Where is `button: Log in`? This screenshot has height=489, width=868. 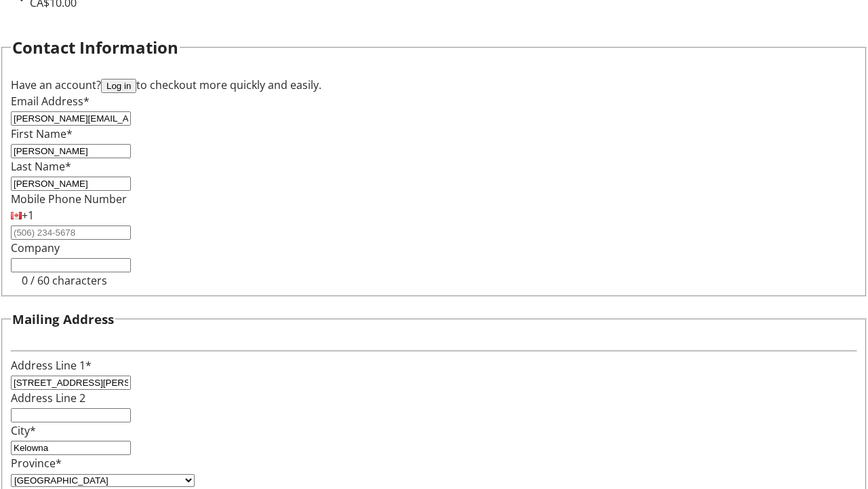 button: Log in is located at coordinates (119, 85).